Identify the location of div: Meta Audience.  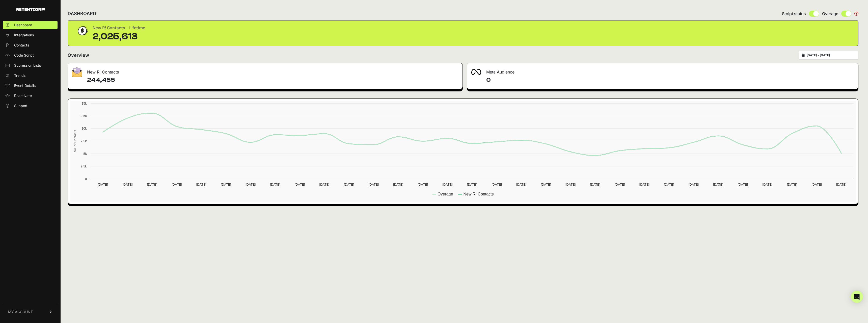
(662, 70).